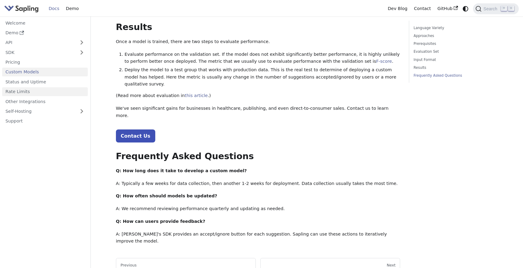 The width and height of the screenshot is (523, 268). I want to click on a: Contact, so click(423, 8).